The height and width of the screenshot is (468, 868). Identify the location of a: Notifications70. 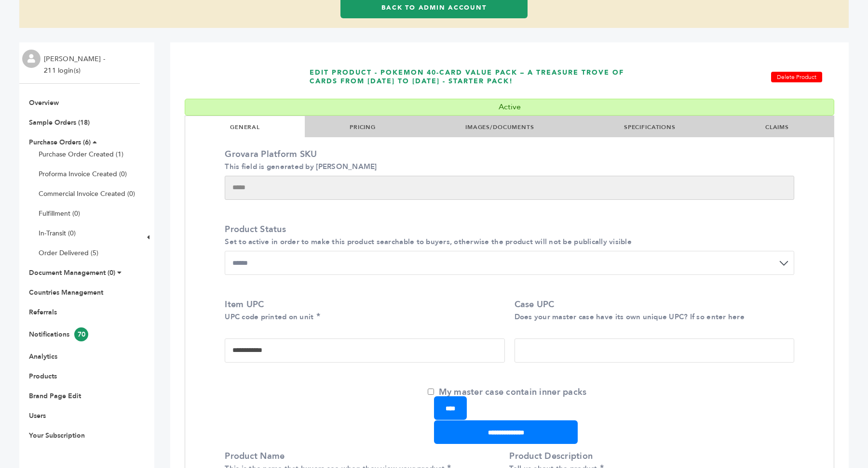
(58, 334).